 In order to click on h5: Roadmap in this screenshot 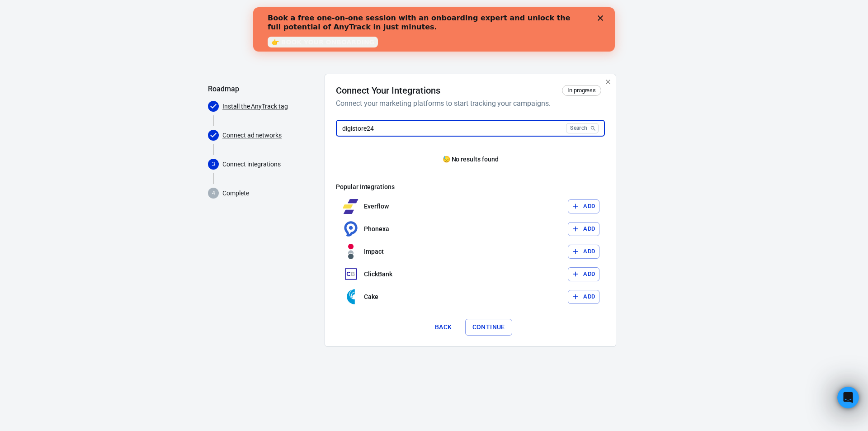, I will do `click(263, 89)`.